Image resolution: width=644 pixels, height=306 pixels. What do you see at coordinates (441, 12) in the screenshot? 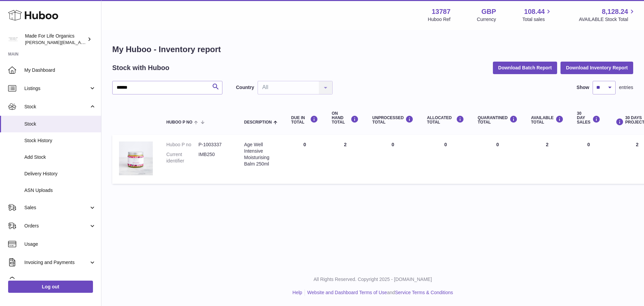
I see `strong: 13787` at bounding box center [441, 12].